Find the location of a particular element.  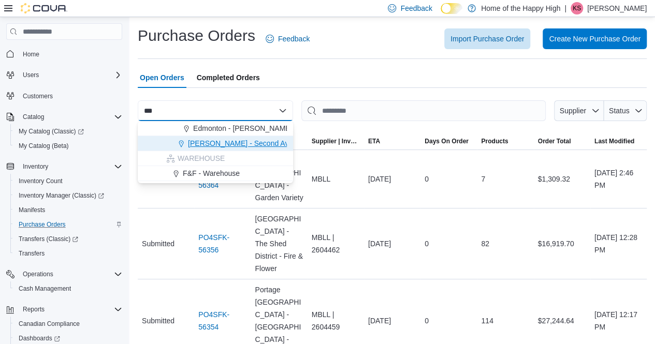

input: This is a search bar. After typing your query, hit enter to filter the results lower in the page. is located at coordinates (423, 111).